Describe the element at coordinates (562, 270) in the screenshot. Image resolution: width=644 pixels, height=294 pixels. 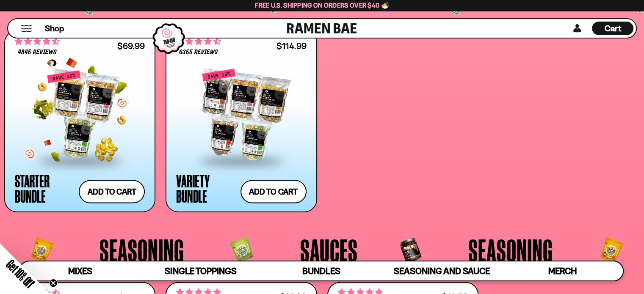
I see `span: Merch` at that location.